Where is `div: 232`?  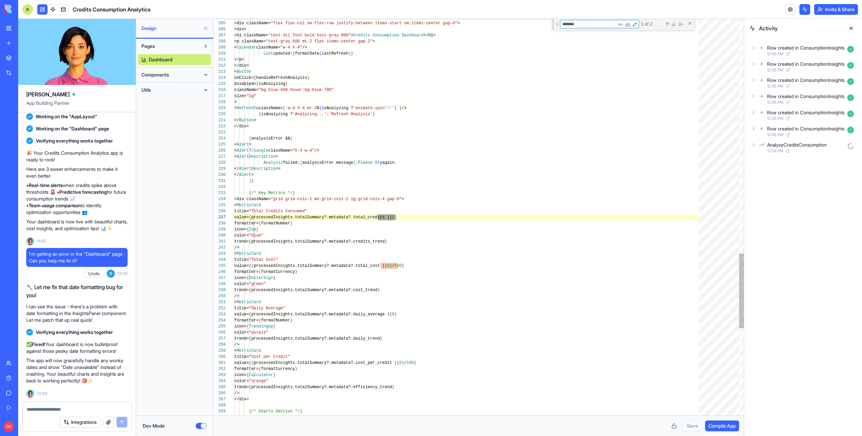
div: 232 is located at coordinates (220, 187).